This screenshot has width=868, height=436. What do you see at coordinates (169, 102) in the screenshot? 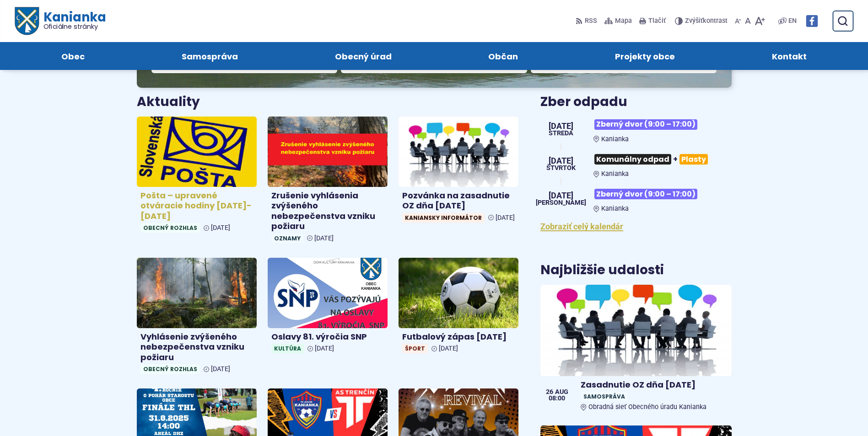
I see `h3: Aktuality` at bounding box center [169, 102].